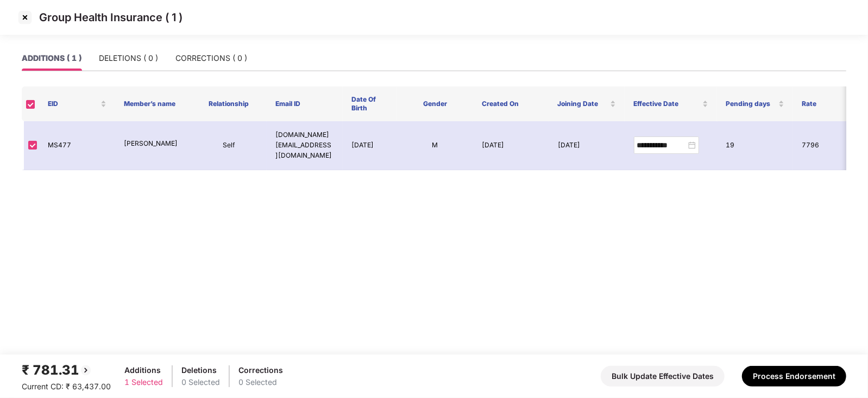 Image resolution: width=868 pixels, height=398 pixels. What do you see at coordinates (211, 58) in the screenshot?
I see `div: CORRECTIONS ( 0 )` at bounding box center [211, 58].